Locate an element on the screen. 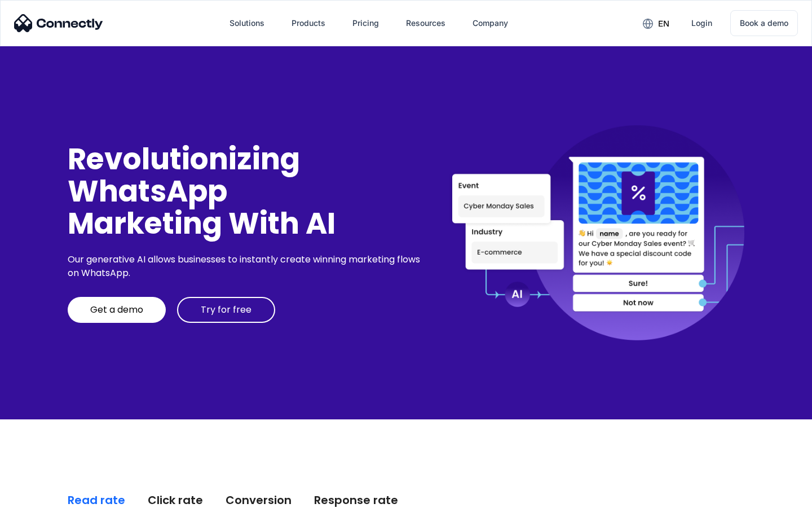 This screenshot has width=812, height=508. div: Try for free is located at coordinates (226, 310).